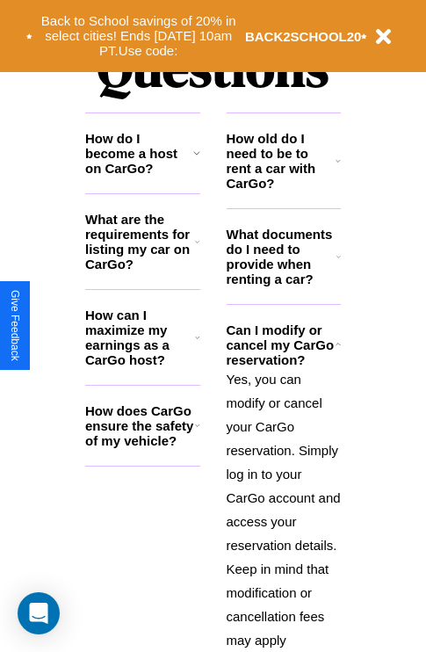 The image size is (426, 652). I want to click on h3: How can I maximize my earnings as a CarGo host?, so click(140, 337).